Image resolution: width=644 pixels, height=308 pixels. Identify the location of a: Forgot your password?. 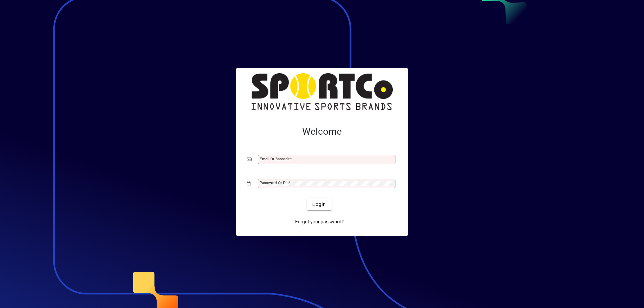
(320, 222).